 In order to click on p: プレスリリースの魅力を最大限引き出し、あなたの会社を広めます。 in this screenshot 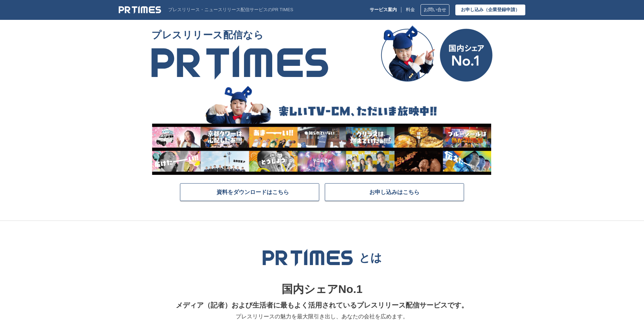, I will do `click(322, 316)`.